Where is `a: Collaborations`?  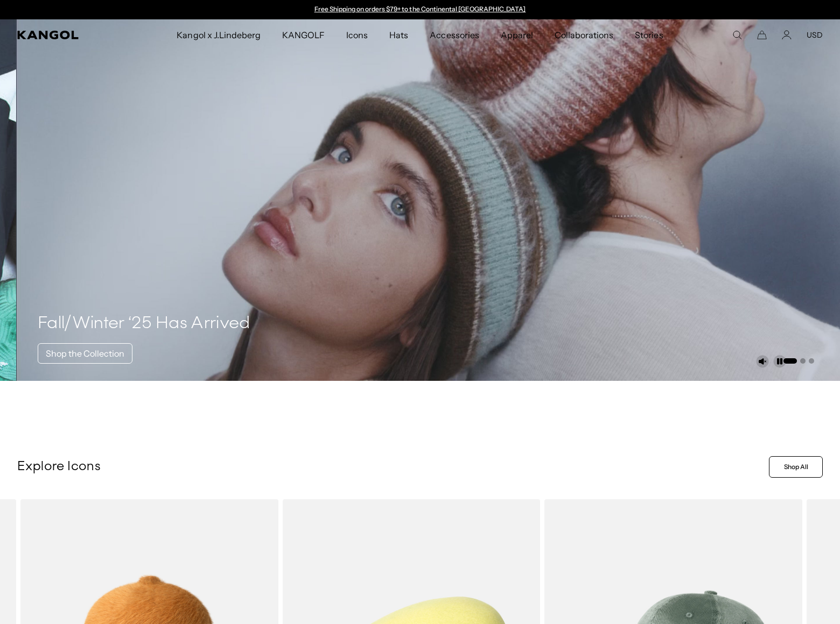 a: Collaborations is located at coordinates (583, 35).